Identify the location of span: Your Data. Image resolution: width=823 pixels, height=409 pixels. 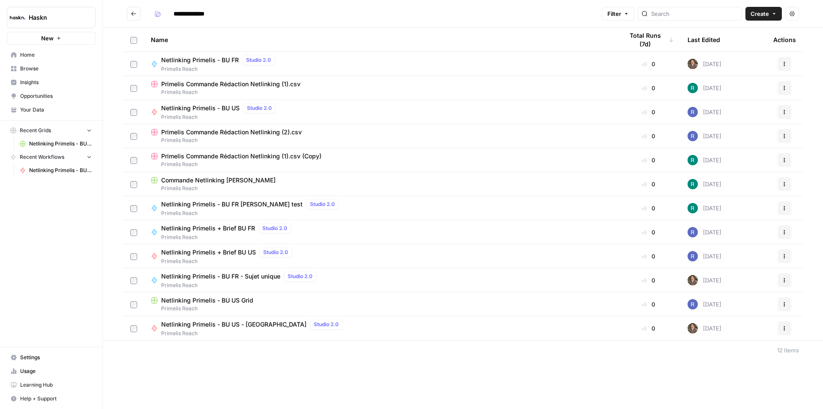
(56, 110).